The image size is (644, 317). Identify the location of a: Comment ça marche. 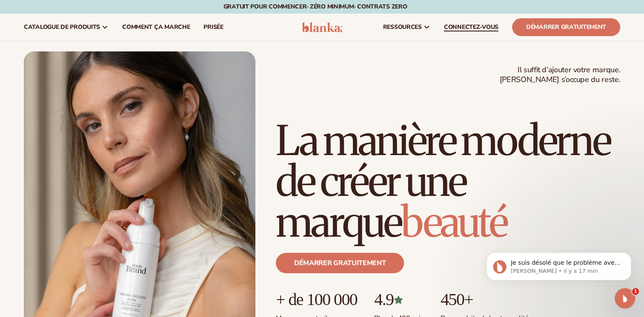
(156, 27).